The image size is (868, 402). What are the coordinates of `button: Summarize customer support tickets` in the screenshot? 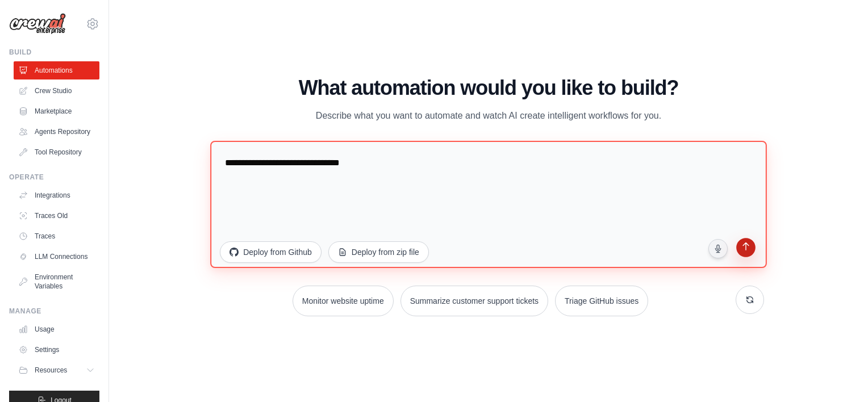 It's located at (474, 301).